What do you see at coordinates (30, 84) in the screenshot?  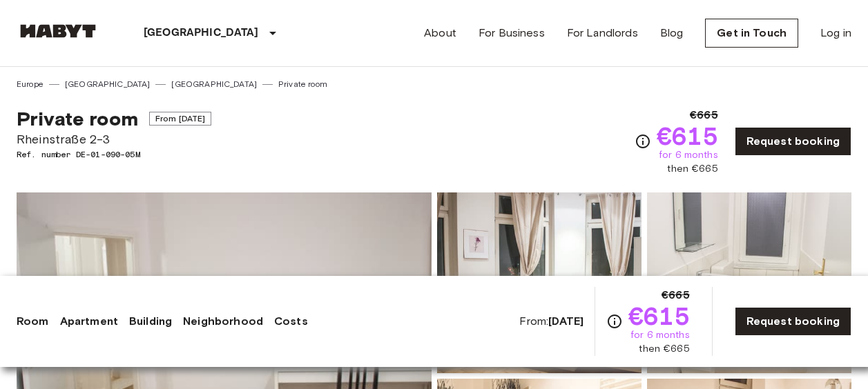 I see `a: Europe` at bounding box center [30, 84].